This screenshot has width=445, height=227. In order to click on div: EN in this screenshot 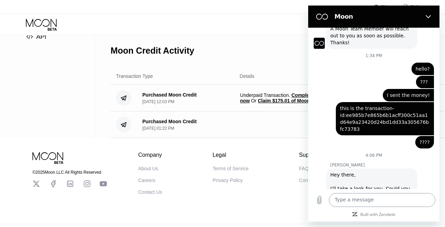, I will do `click(384, 7)`.